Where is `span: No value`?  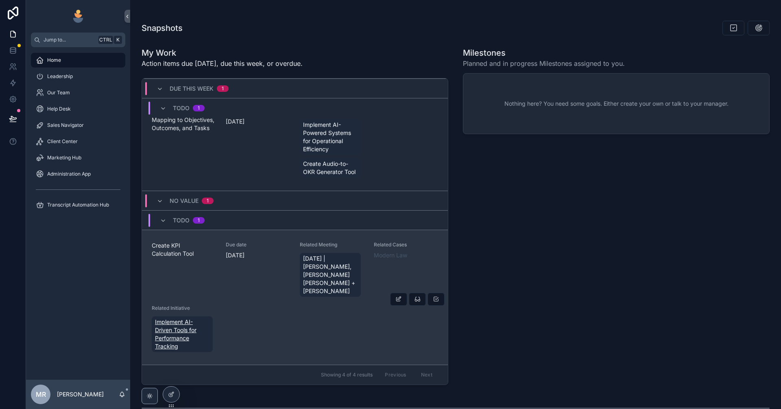 span: No value is located at coordinates (184, 201).